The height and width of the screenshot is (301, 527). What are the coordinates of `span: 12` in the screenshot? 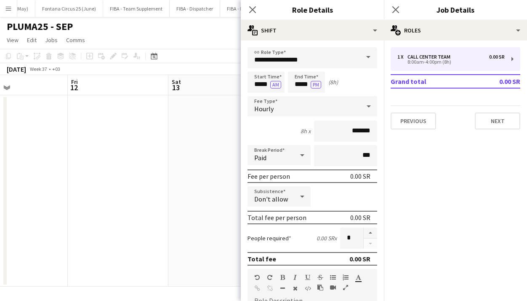 It's located at (74, 87).